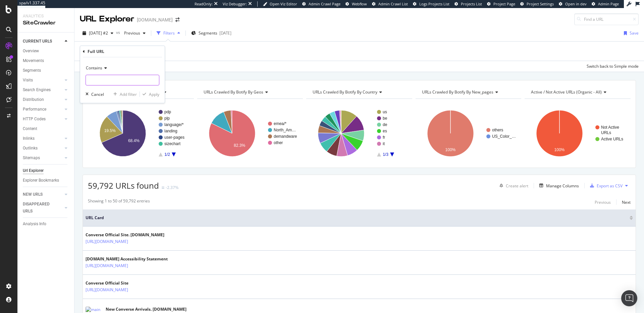 Image resolution: width=644 pixels, height=313 pixels. Describe the element at coordinates (610, 128) in the screenshot. I see `text: Not Active` at that location.